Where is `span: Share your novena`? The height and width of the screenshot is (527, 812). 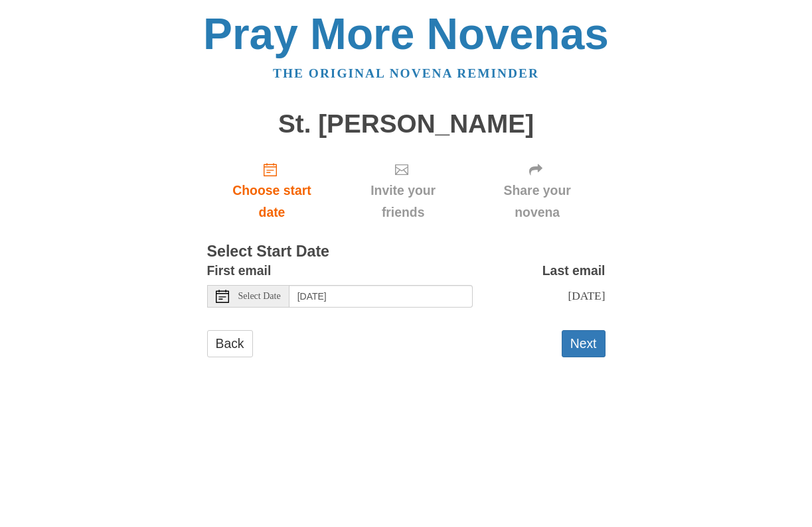
span: Share your novena is located at coordinates (537, 202).